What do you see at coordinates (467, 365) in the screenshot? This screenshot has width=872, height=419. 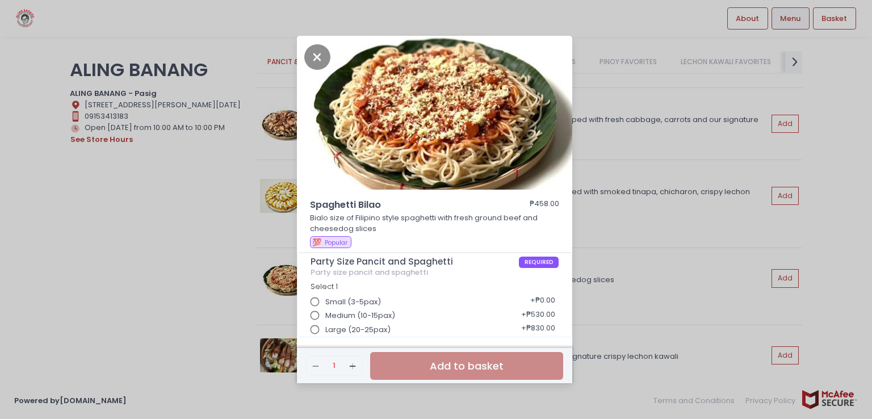 I see `button: Add to basket` at bounding box center [467, 365].